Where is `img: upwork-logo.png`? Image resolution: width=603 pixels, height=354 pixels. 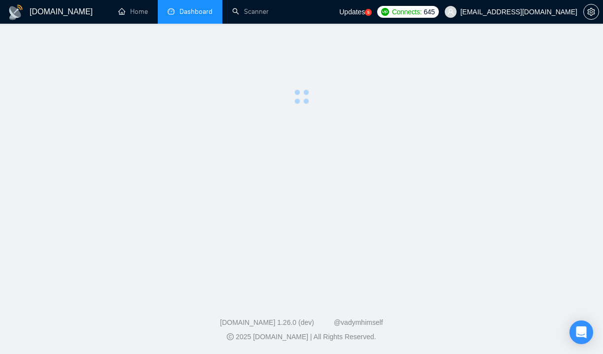
img: upwork-logo.png is located at coordinates (385, 12).